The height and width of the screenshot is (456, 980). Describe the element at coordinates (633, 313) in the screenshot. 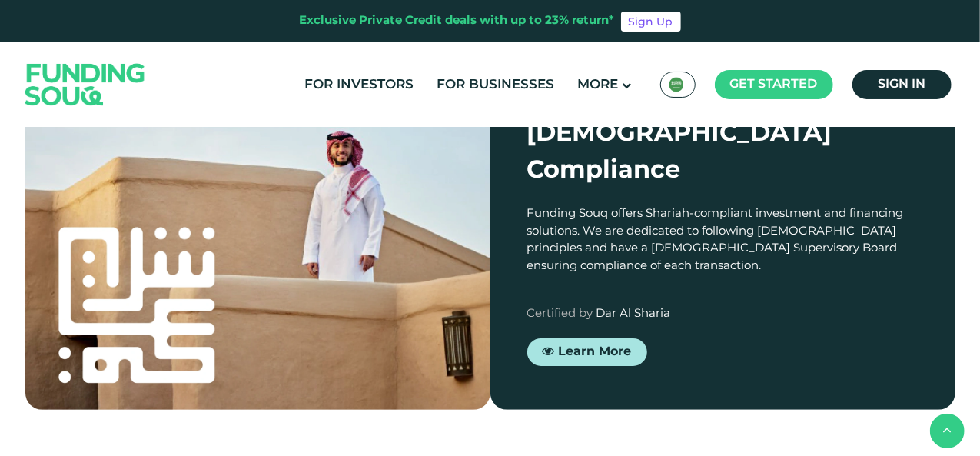

I see `span: Dar Al Sharia` at that location.